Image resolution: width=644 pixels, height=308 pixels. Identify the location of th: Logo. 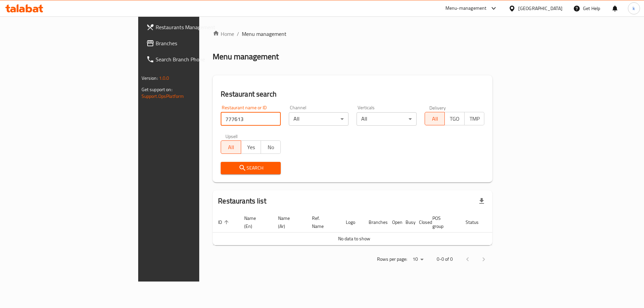
(352, 223).